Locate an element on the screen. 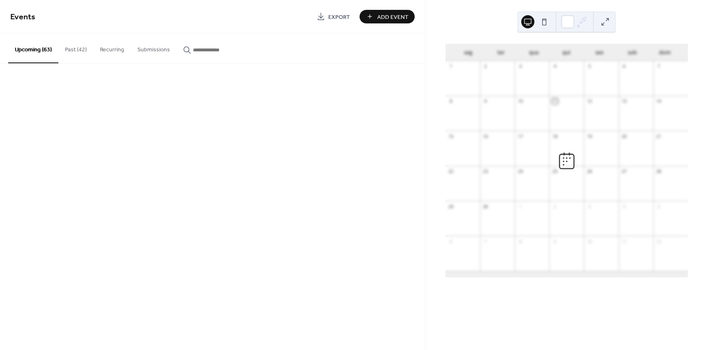 The width and height of the screenshot is (708, 350). div: 29 is located at coordinates (451, 206).